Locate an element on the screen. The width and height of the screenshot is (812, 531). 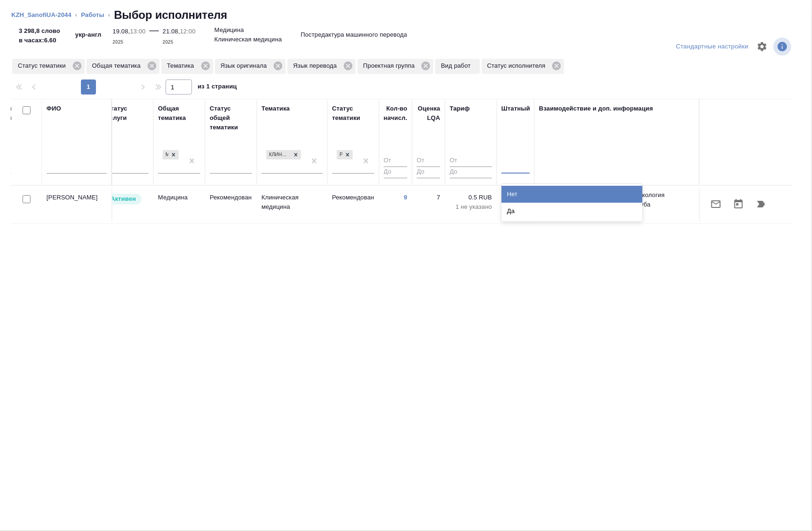
div: Проектная группа is located at coordinates (395, 66).